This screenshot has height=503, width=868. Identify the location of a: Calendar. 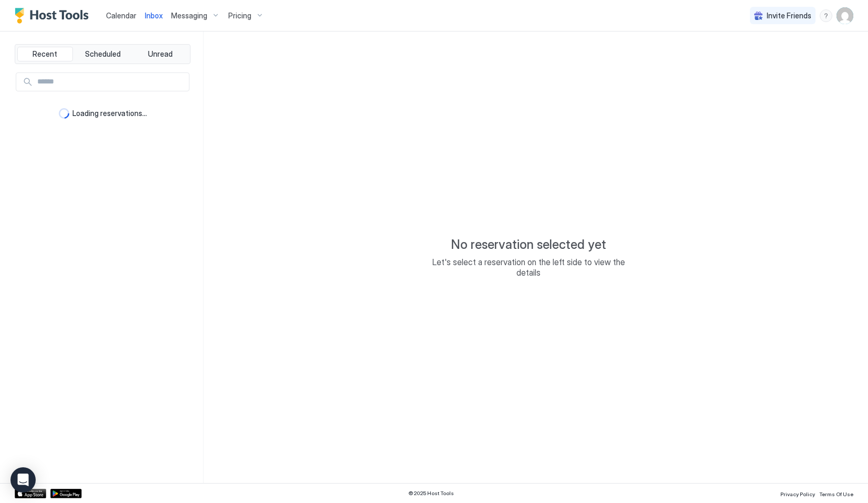
(121, 15).